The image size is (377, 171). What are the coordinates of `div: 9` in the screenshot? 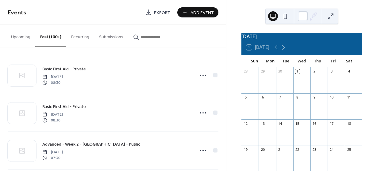 It's located at (314, 97).